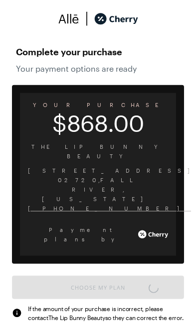  Describe the element at coordinates (98, 123) in the screenshot. I see `span: $868.00` at that location.